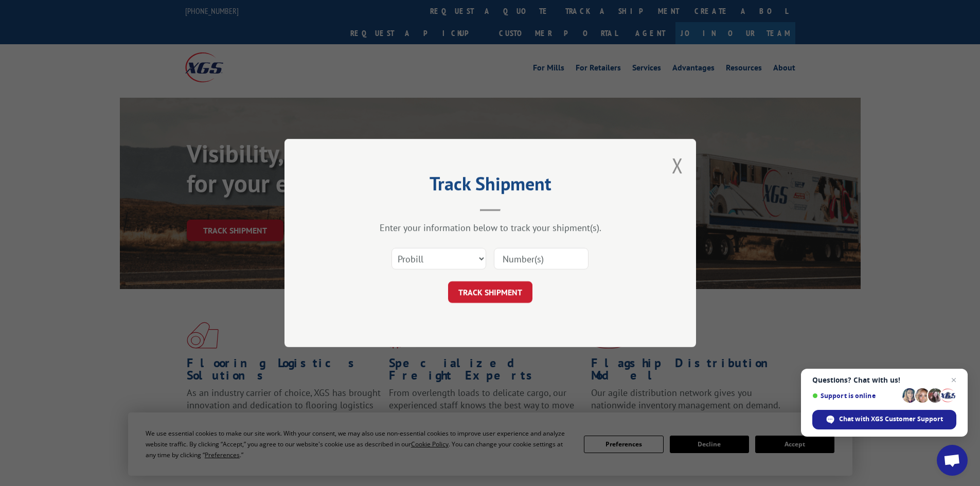 The image size is (980, 486). Describe the element at coordinates (954, 380) in the screenshot. I see `span: Close chat` at that location.